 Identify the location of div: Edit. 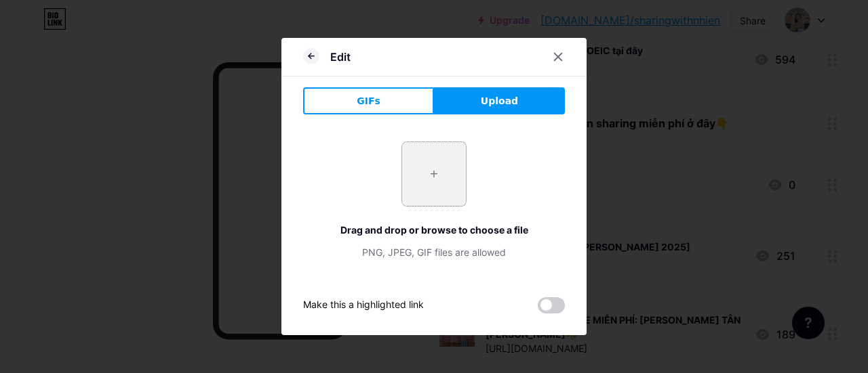
(340, 57).